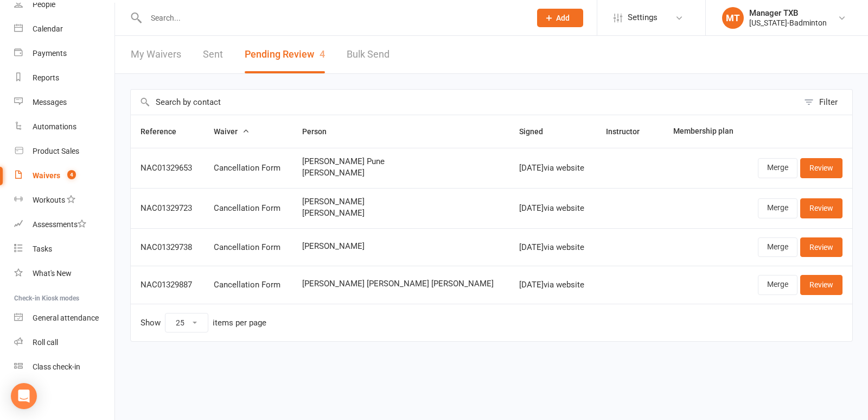 The width and height of the screenshot is (868, 420). I want to click on div: NAC01329653, so click(167, 168).